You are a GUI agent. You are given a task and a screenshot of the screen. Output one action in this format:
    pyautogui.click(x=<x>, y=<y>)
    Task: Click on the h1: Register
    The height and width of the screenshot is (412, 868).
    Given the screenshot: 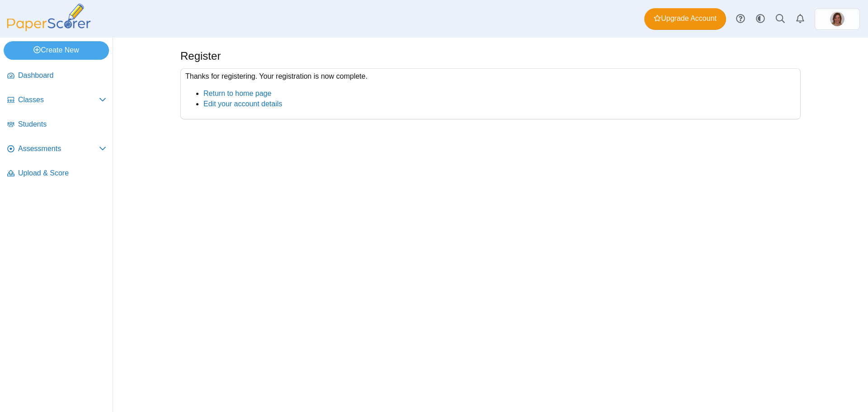 What is the action you would take?
    pyautogui.click(x=200, y=56)
    